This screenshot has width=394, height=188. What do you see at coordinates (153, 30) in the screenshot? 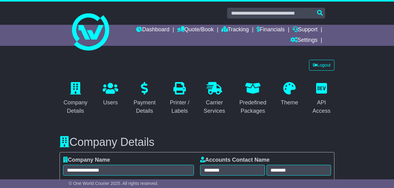
I see `a: Dashboard` at bounding box center [153, 30].